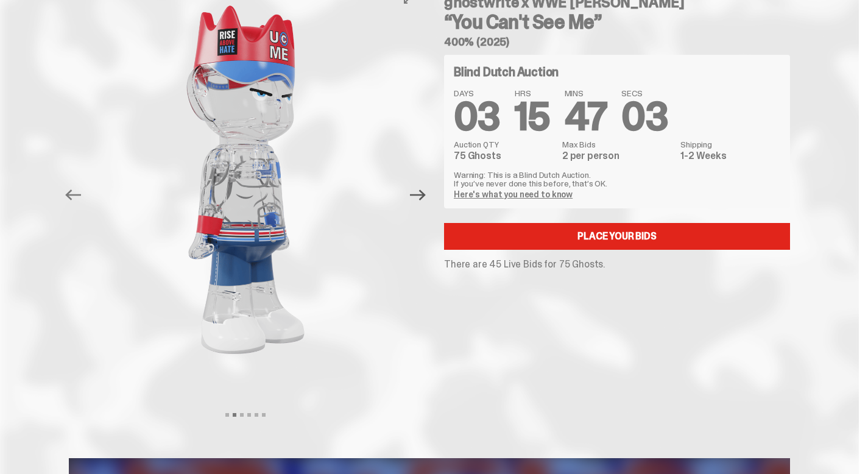 This screenshot has height=474, width=868. I want to click on dt: Shipping, so click(730, 144).